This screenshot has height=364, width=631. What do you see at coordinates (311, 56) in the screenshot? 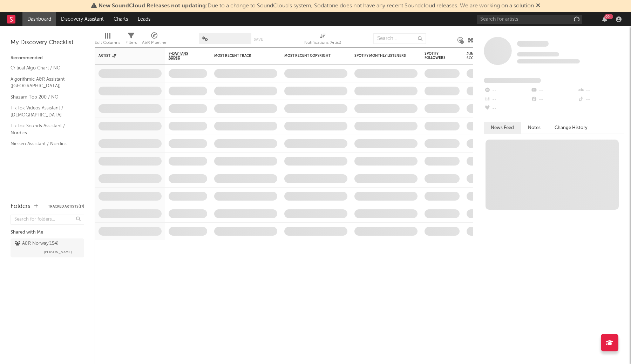
I see `div: Most Recent Copyright` at bounding box center [311, 56].